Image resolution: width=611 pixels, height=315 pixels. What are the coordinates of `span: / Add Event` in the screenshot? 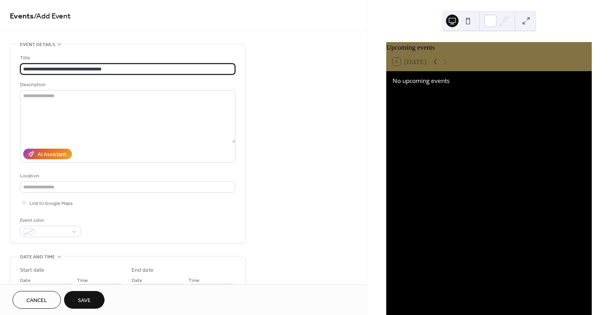 It's located at (52, 16).